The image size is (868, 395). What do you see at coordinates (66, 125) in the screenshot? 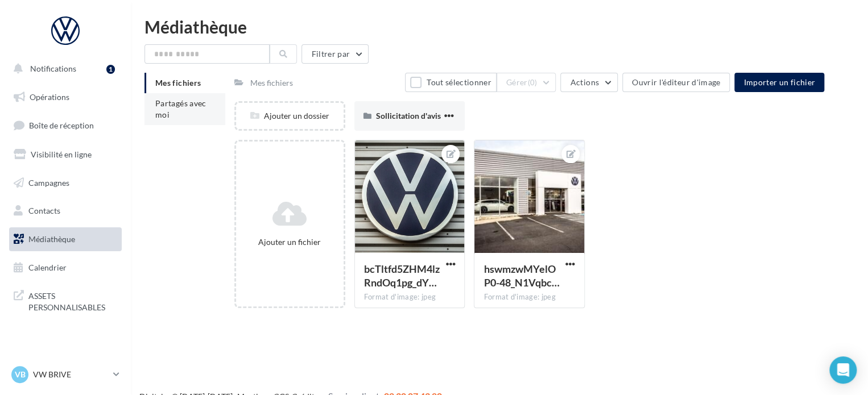
I see `a: Boîte de réception` at bounding box center [66, 125].